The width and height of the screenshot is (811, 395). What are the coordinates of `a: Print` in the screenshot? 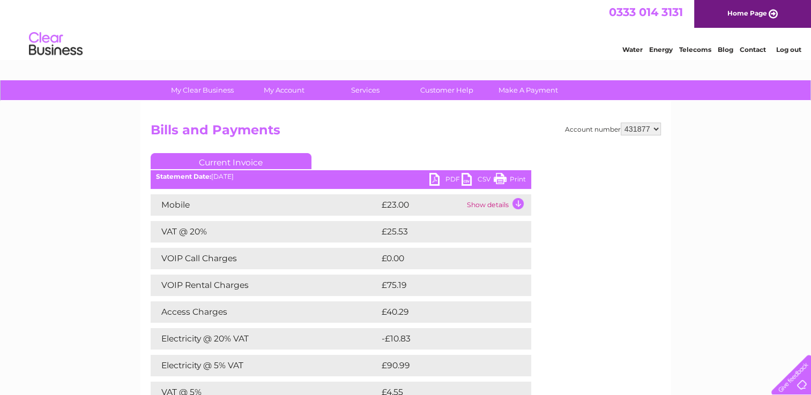 It's located at (510, 181).